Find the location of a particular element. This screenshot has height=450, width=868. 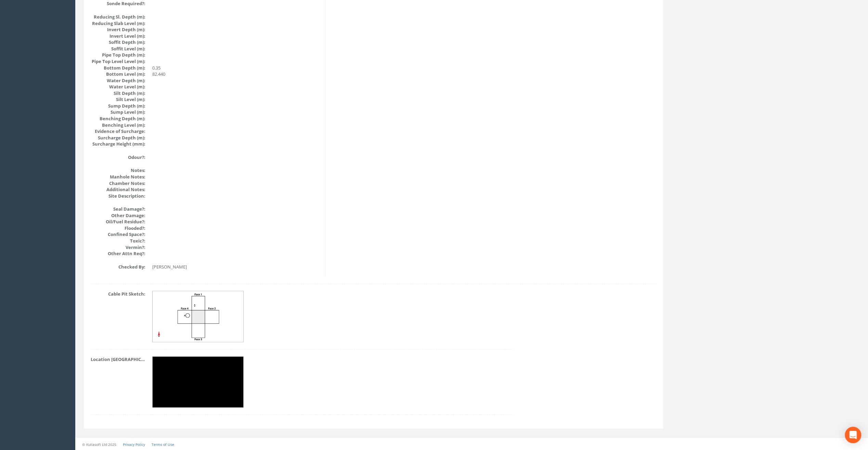

dt: Reducing Slab Level (m): is located at coordinates (118, 24).